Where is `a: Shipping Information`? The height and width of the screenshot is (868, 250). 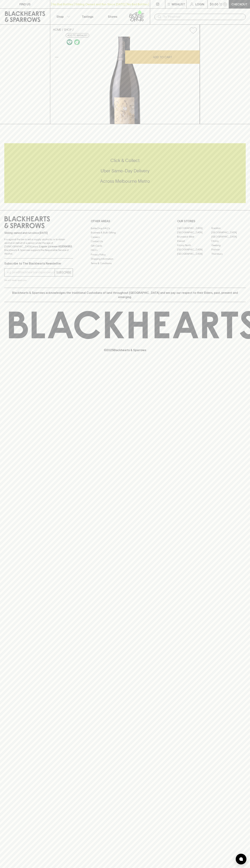 a: Shipping Information is located at coordinates (125, 259).